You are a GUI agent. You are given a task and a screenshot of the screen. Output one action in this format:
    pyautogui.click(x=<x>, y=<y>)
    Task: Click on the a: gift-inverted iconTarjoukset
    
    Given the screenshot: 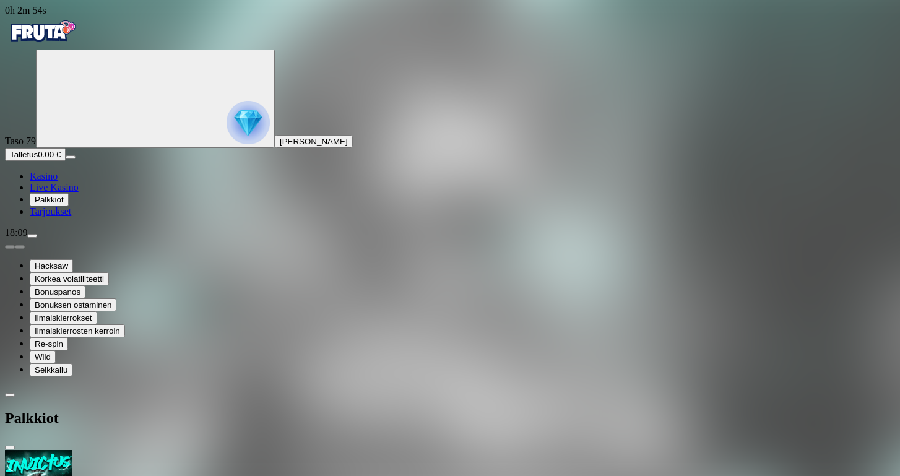 What is the action you would take?
    pyautogui.click(x=50, y=211)
    